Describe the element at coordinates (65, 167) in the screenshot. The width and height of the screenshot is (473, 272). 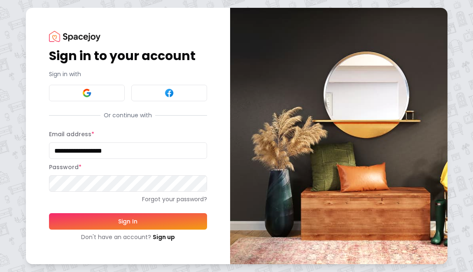
I see `label: Password` at that location.